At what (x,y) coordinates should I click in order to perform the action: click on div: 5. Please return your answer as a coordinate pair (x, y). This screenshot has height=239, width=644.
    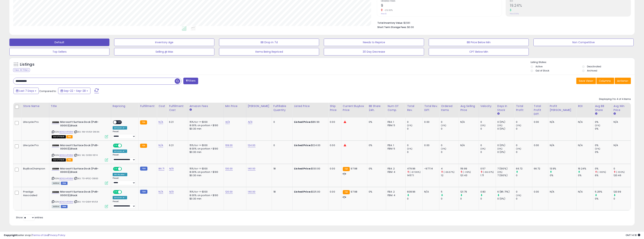
    Looking at the image, I should click on (450, 192).